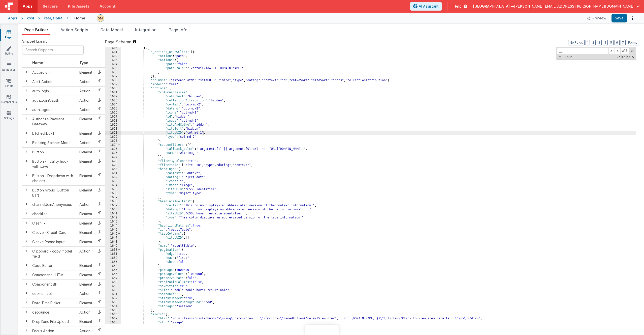  I want to click on span: Toggel Replace mode, so click(560, 57).